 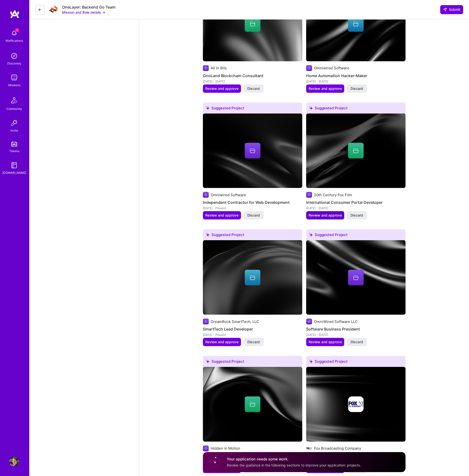 I want to click on img: discovery, so click(x=14, y=56).